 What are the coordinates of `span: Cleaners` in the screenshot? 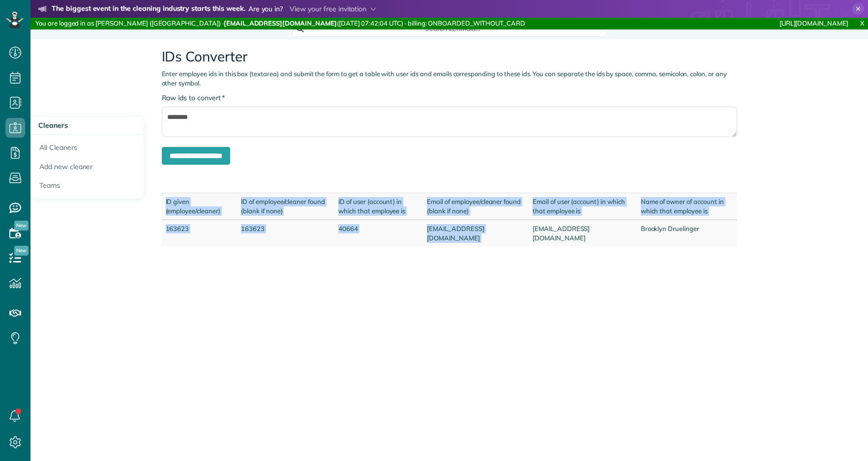 It's located at (53, 126).